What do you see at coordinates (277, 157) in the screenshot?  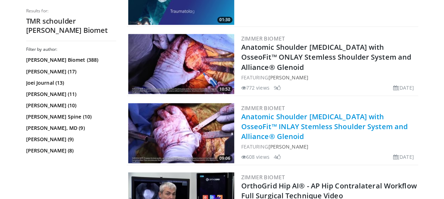 I see `li: 4` at bounding box center [277, 157].